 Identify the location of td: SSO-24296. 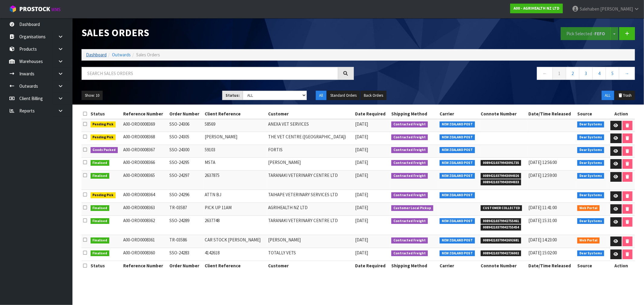
(185, 196).